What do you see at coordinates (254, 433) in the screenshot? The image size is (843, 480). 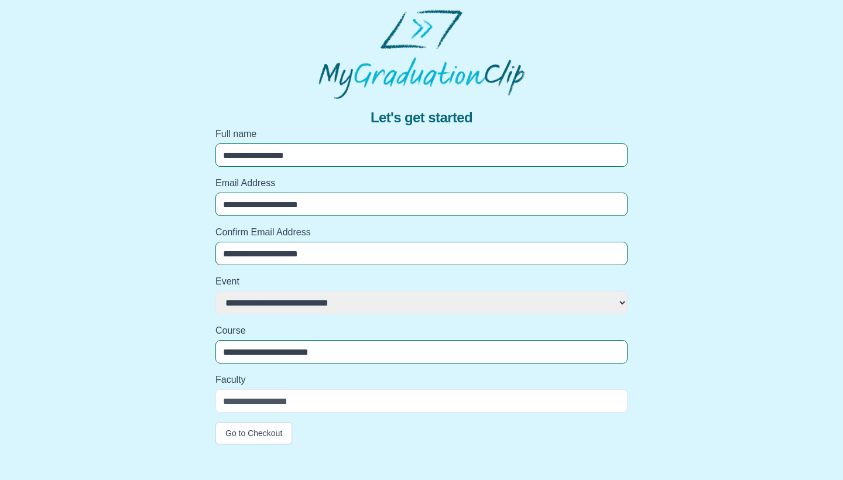 I see `button: Go to Checkout` at bounding box center [254, 433].